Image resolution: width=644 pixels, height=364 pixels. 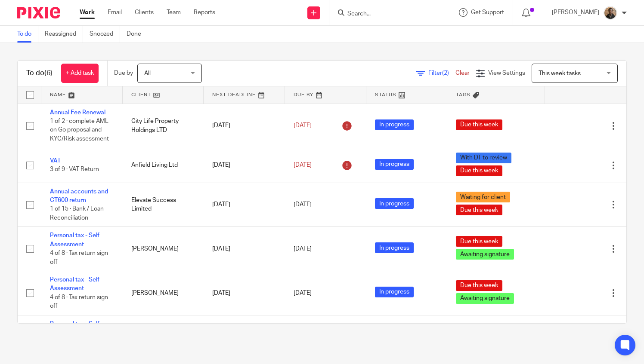 What do you see at coordinates (163, 125) in the screenshot?
I see `td: City Life Property Holdings LTD` at bounding box center [163, 125].